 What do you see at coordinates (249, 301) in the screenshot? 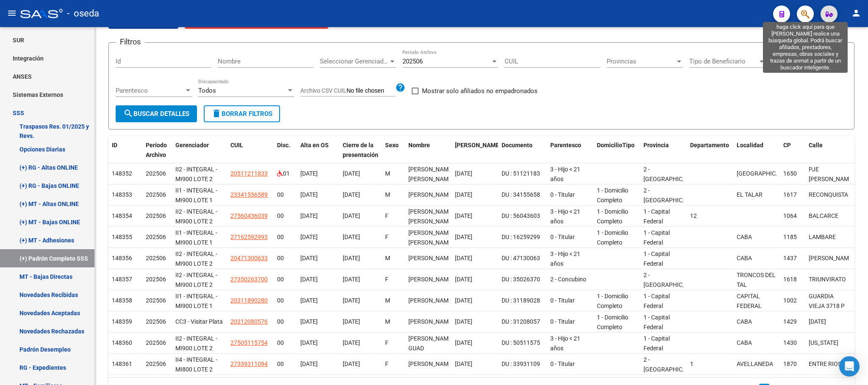
I see `span: 20311890280` at bounding box center [249, 301].